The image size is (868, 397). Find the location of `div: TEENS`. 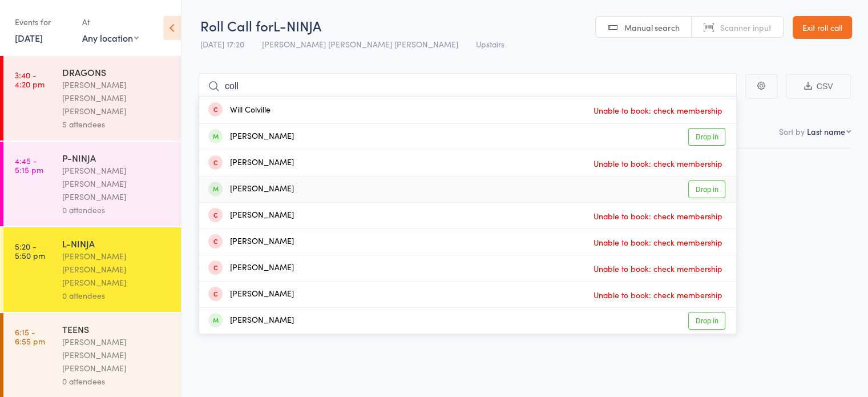

div: TEENS is located at coordinates (116, 329).